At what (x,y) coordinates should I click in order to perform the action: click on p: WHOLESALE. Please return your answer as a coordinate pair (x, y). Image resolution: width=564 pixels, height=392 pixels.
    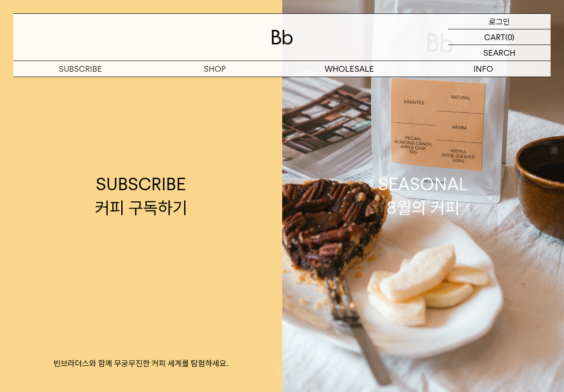
    Looking at the image, I should click on (349, 68).